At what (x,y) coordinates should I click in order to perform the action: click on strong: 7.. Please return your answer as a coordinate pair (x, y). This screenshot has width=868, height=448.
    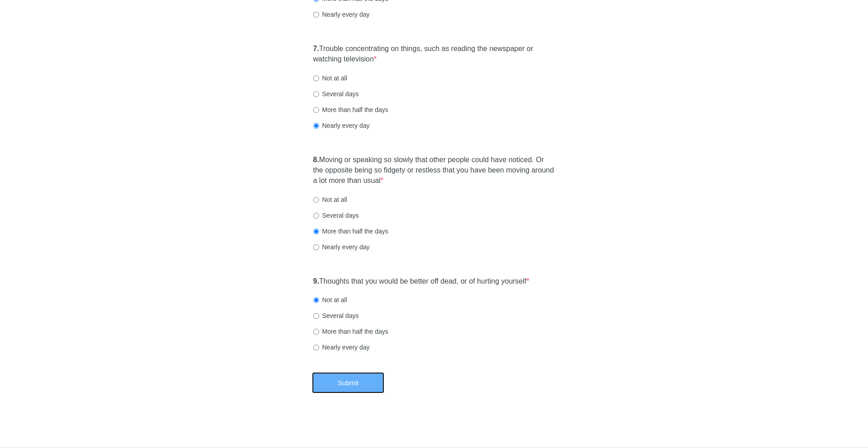
    Looking at the image, I should click on (316, 48).